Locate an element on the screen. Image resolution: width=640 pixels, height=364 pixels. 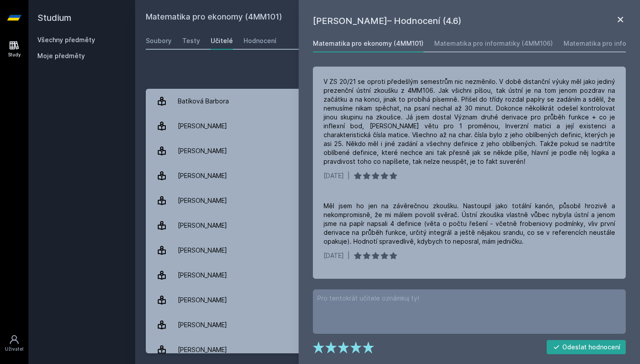
div: Batíková Barbora is located at coordinates (203, 101).